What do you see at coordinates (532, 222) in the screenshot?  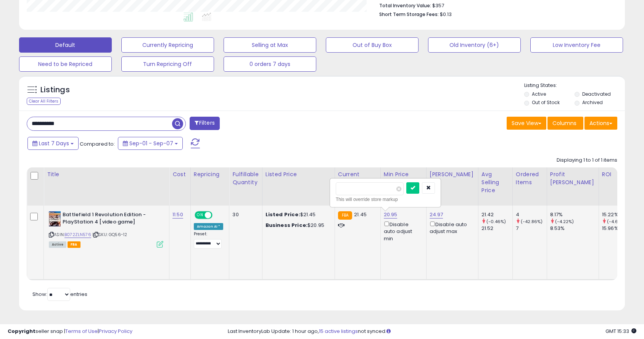 I see `small: (-42.86%)` at bounding box center [532, 222].